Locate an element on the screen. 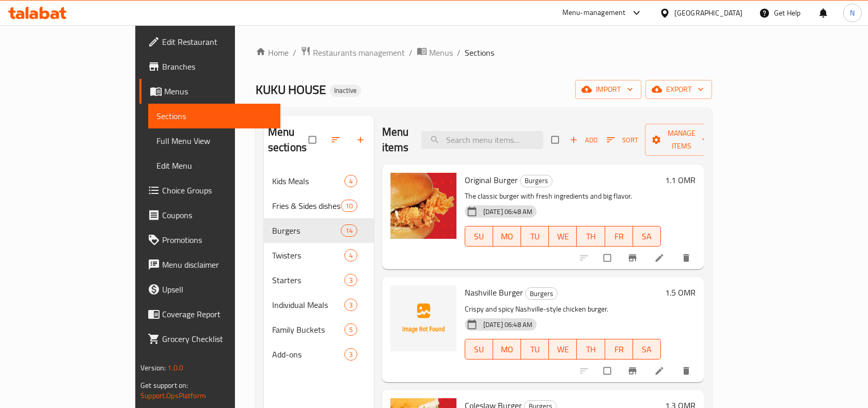  span: SA is located at coordinates (647, 236).